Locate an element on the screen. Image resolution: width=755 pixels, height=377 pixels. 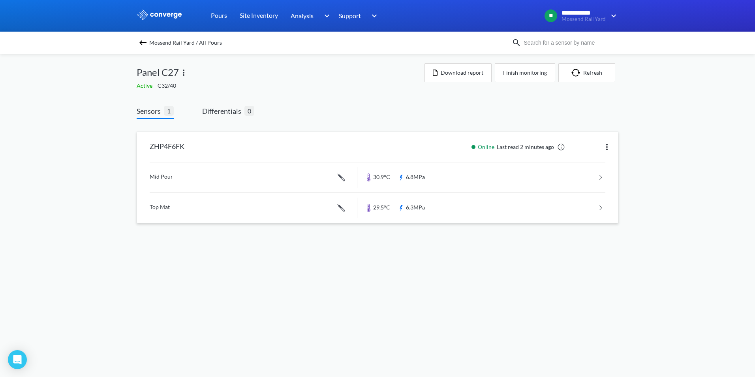
span: 1 is located at coordinates (169, 111).